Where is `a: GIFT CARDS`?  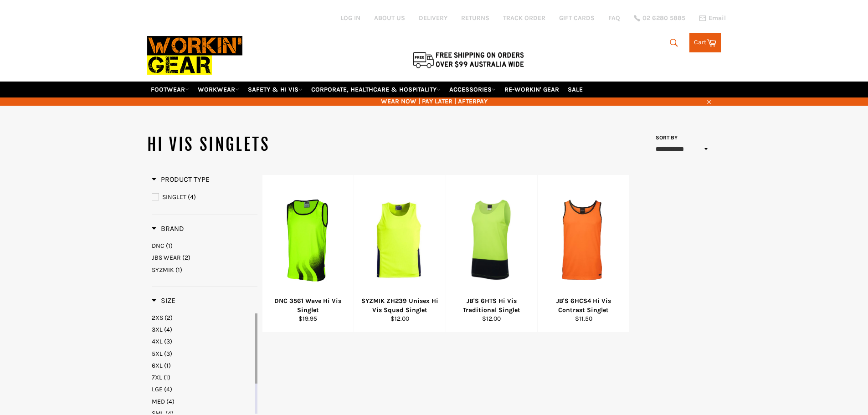 a: GIFT CARDS is located at coordinates (577, 18).